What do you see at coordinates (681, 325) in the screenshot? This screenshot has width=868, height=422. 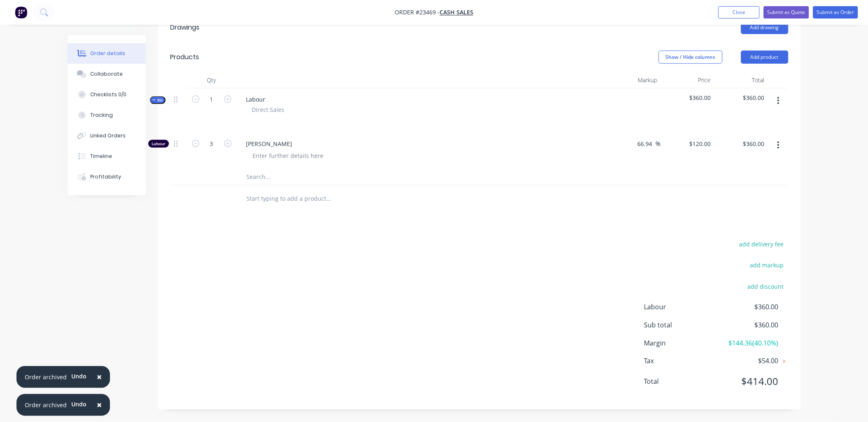 I see `span: Sub total` at bounding box center [681, 325].